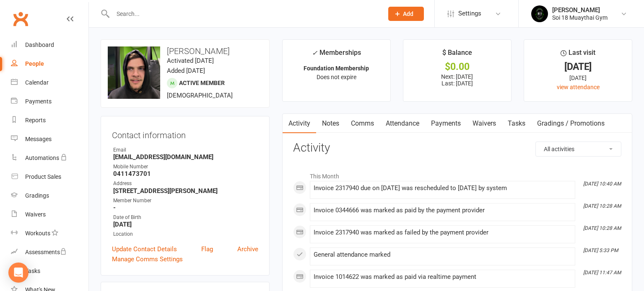 This screenshot has width=644, height=291. I want to click on a: Attendance, so click(403, 124).